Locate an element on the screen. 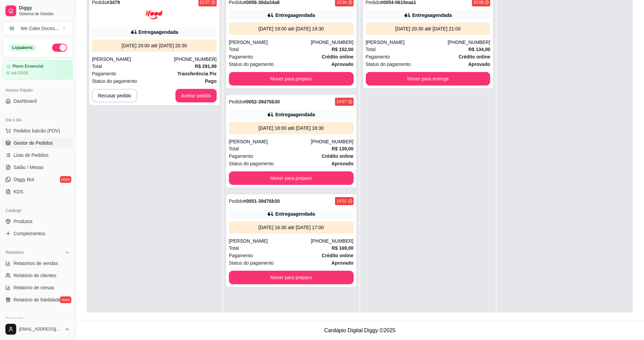 This screenshot has height=340, width=644. strong: # 0052-39d76b30 is located at coordinates (261, 102).